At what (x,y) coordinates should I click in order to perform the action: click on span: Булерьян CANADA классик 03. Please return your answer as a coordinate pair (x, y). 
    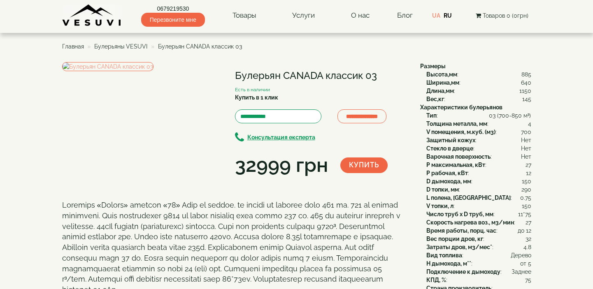
    Looking at the image, I should click on (200, 47).